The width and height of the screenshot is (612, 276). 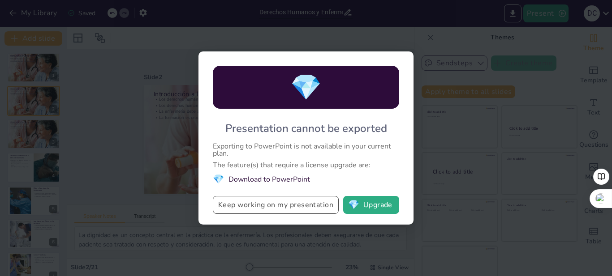 I want to click on div: Presentation cannot be exported, so click(x=306, y=129).